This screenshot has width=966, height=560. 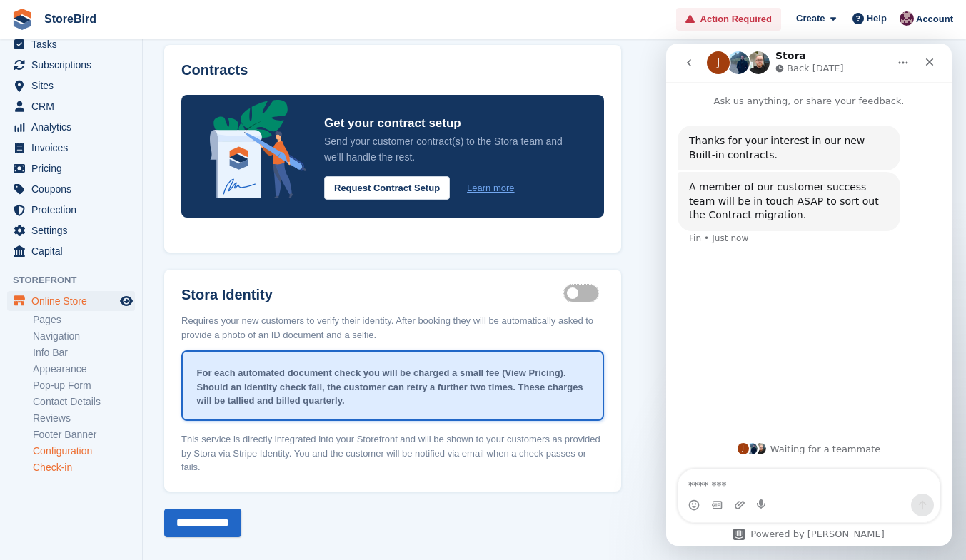 What do you see at coordinates (728, 19) in the screenshot?
I see `a: Action Required` at bounding box center [728, 19].